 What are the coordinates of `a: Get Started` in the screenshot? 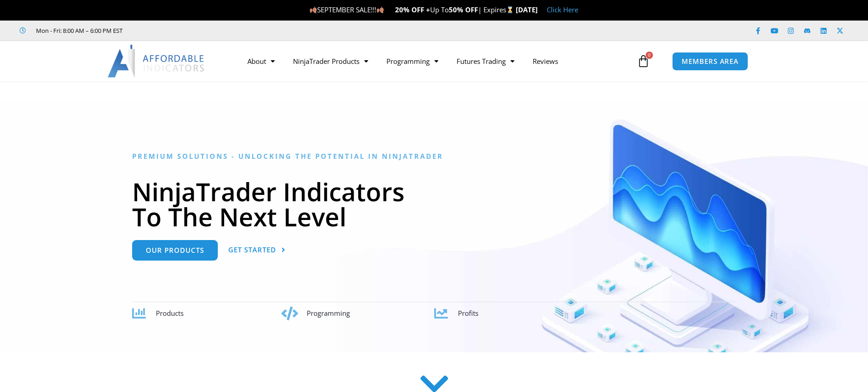 It's located at (257, 250).